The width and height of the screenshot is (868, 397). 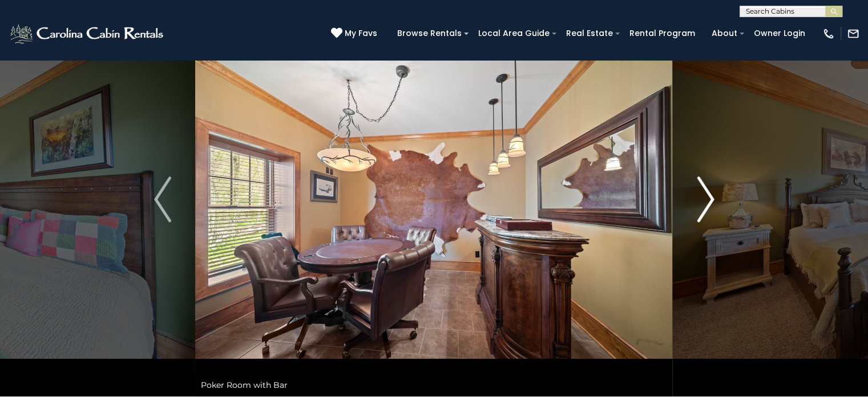 I want to click on button: Previous, so click(x=163, y=199).